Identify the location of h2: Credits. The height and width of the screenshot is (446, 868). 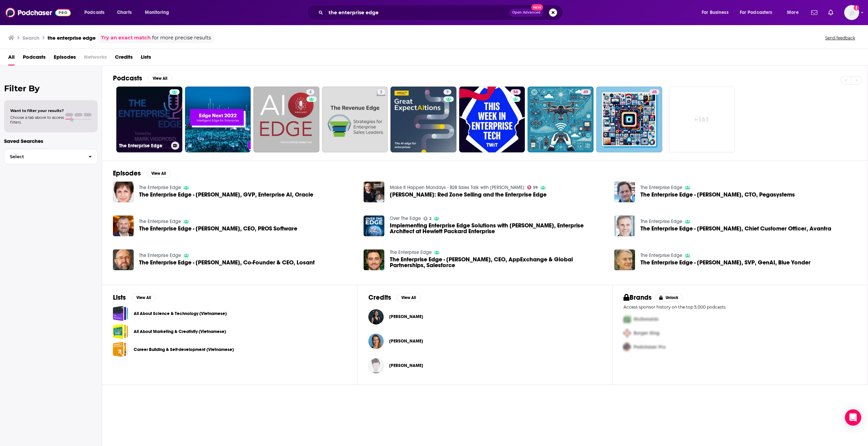
(379, 297).